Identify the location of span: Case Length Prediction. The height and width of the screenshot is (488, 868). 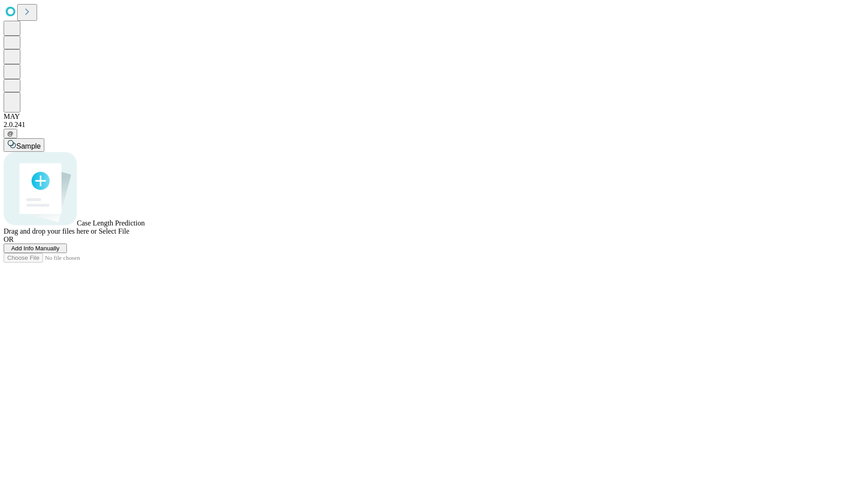
(111, 223).